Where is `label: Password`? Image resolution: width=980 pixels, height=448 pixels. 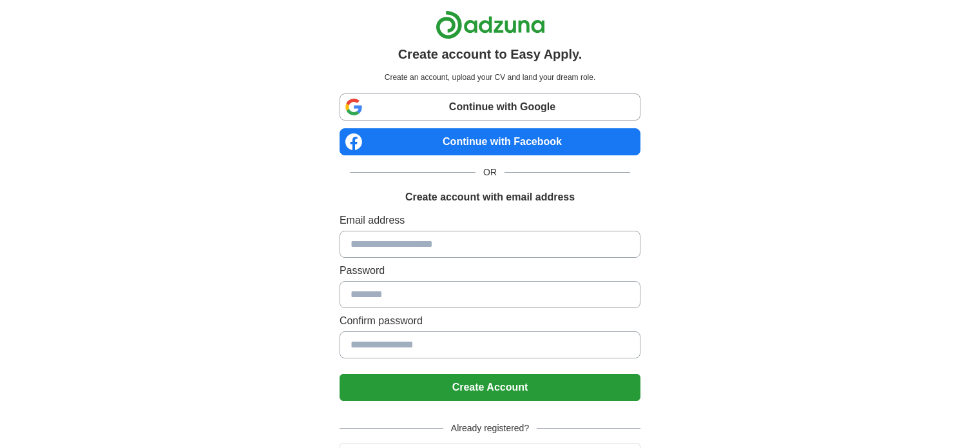
label: Password is located at coordinates (490, 271).